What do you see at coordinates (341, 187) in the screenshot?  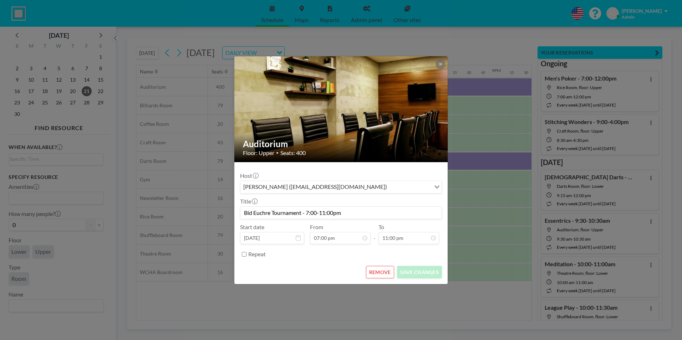 I see `div: Search for option` at bounding box center [341, 187].